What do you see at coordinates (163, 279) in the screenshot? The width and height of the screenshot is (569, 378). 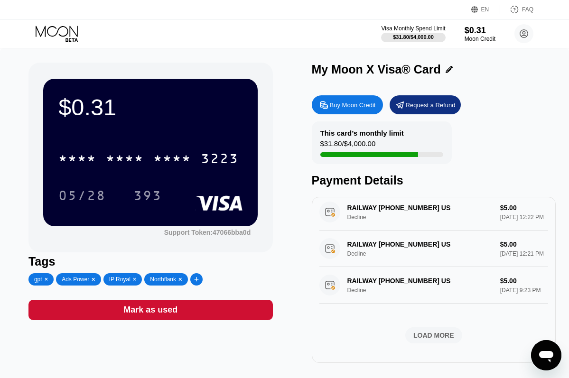 I see `div: Northflank` at bounding box center [163, 279].